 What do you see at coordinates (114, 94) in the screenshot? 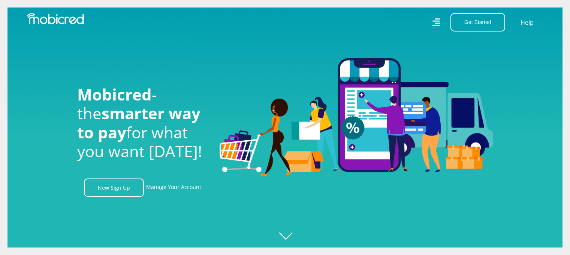
I see `span: Mobicred` at bounding box center [114, 94].